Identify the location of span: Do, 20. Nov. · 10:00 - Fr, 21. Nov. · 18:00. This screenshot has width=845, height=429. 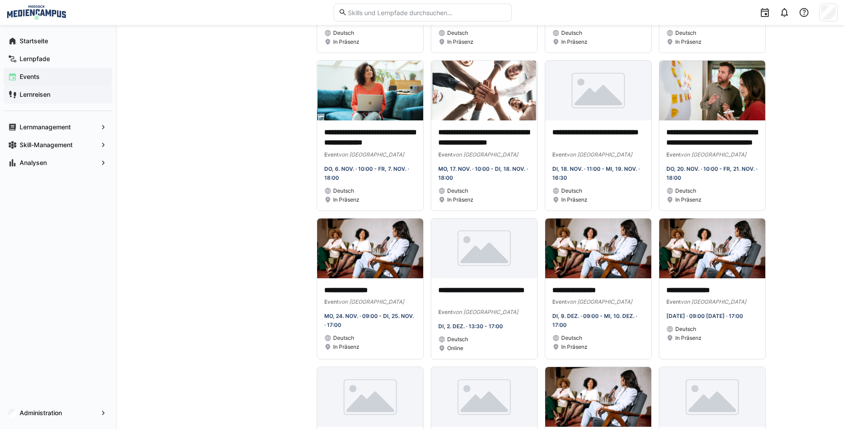
(712, 173).